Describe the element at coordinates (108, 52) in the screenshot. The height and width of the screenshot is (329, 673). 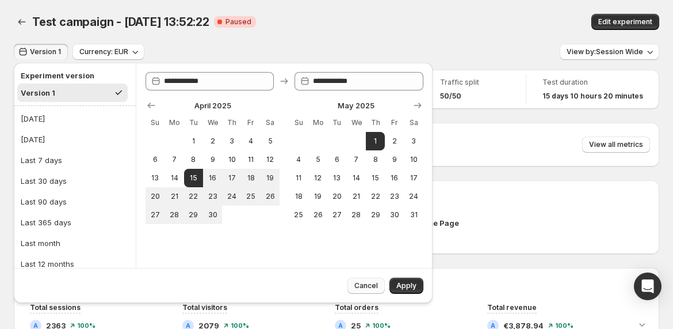
I see `button: Currency: EUR` at that location.